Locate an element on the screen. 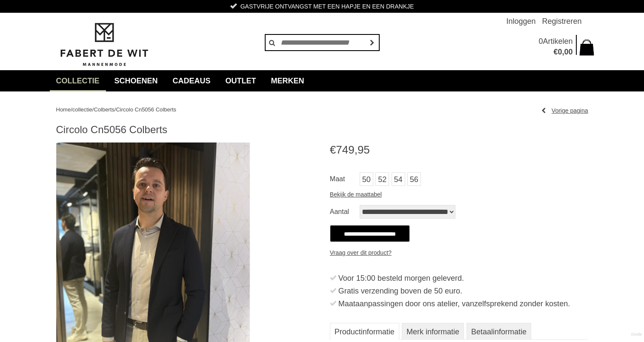 This screenshot has height=342, width=644. a: Divide is located at coordinates (636, 334).